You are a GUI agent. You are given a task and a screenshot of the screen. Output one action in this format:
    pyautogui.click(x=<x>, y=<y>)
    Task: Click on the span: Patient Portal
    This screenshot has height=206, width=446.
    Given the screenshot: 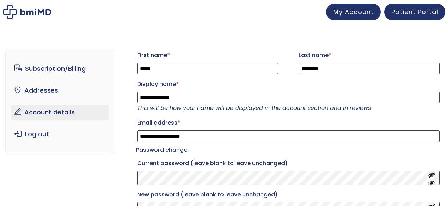 What is the action you would take?
    pyautogui.click(x=414, y=12)
    